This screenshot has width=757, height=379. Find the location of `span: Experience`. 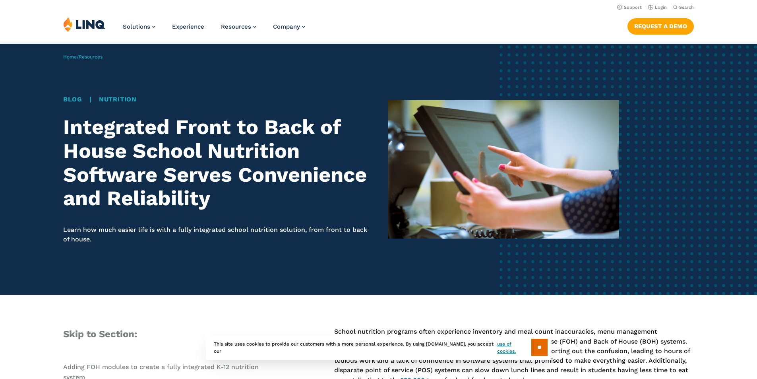

span: Experience is located at coordinates (188, 27).